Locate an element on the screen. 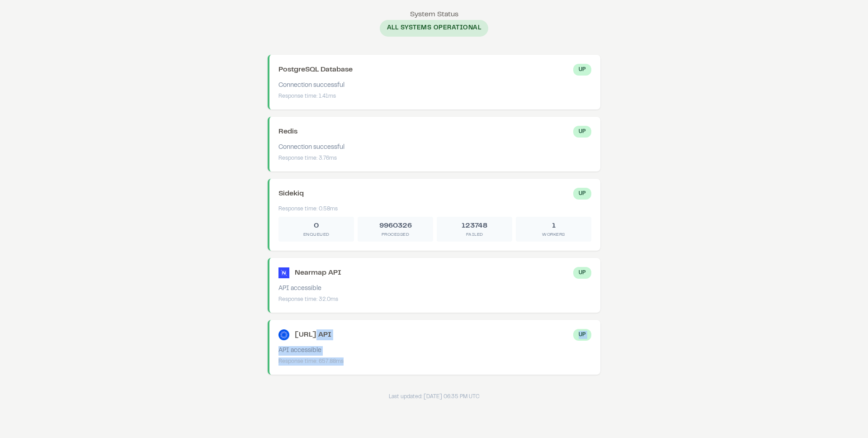  div: 9960326 is located at coordinates (395, 226).